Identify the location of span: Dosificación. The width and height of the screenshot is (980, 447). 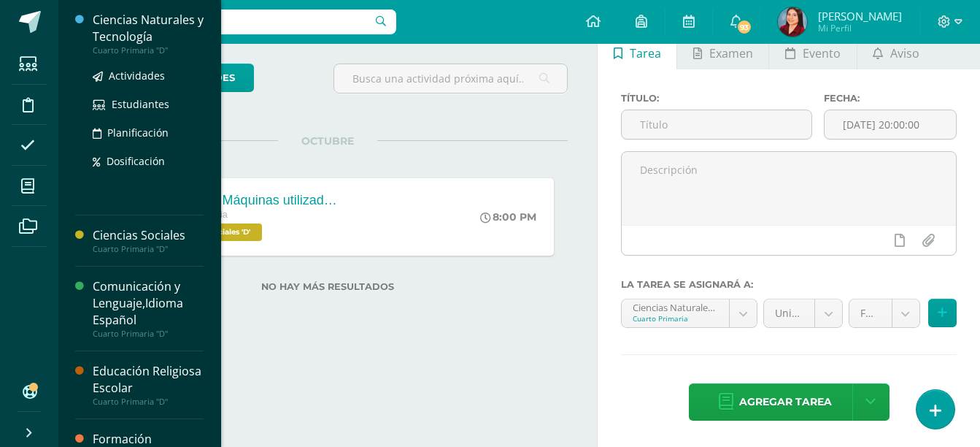
(135, 161).